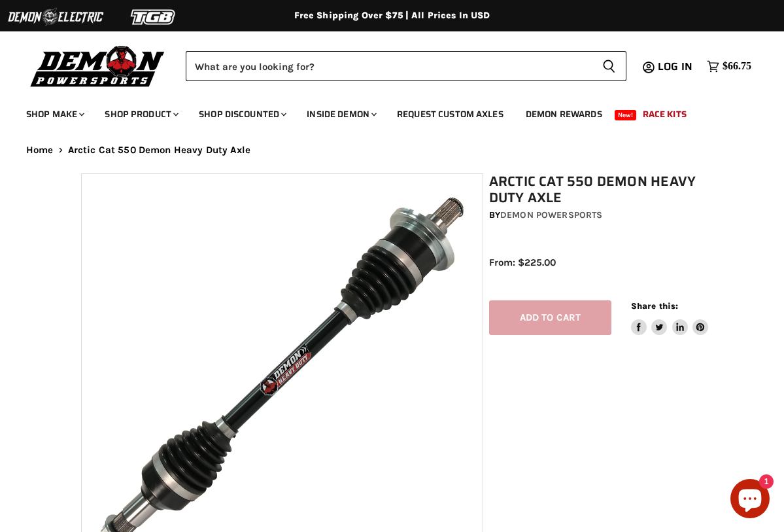 This screenshot has width=784, height=532. What do you see at coordinates (241, 114) in the screenshot?
I see `a: Shop Discounted` at bounding box center [241, 114].